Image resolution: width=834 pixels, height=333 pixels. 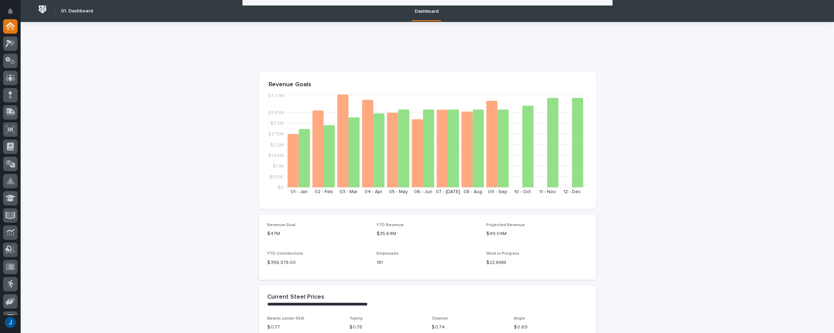 I want to click on tspan: $0, so click(x=281, y=188).